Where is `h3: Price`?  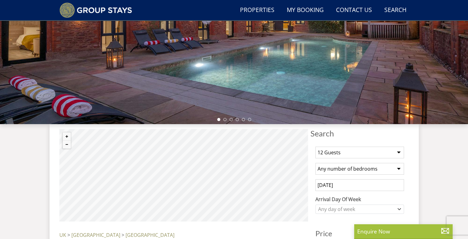 h3: Price is located at coordinates (360, 233).